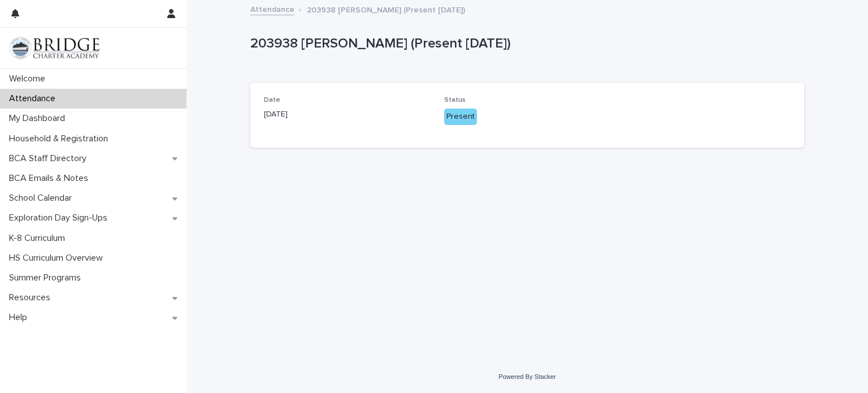 This screenshot has width=868, height=393. I want to click on p: Resources, so click(32, 297).